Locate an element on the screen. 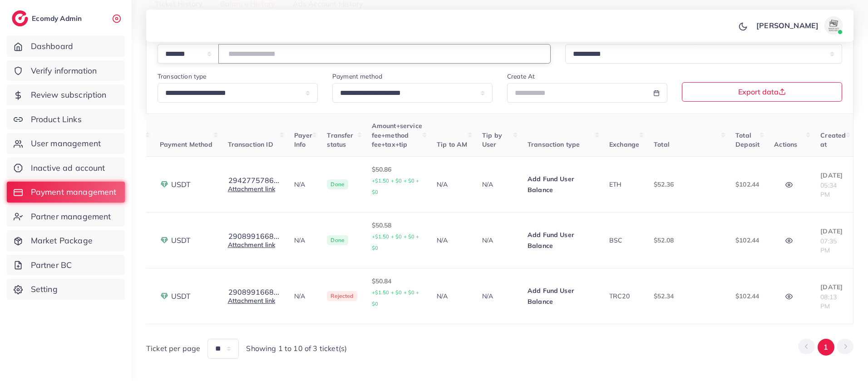  span: Ticket per page is located at coordinates (173, 348).